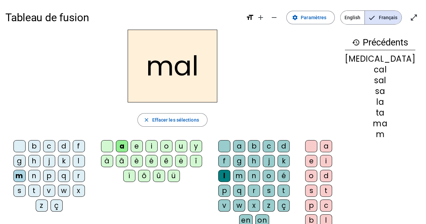  I want to click on mat-icon: history, so click(356, 42).